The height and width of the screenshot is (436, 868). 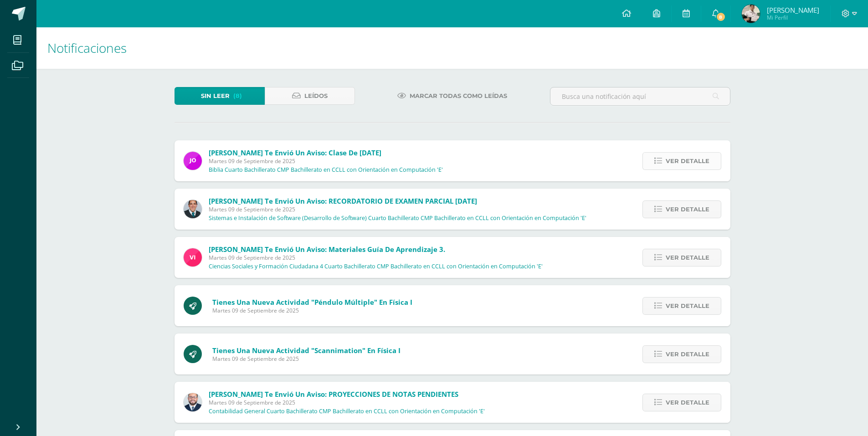 I want to click on span: Tienes una nueva actividad "Scannimation" En Física I, so click(x=306, y=351).